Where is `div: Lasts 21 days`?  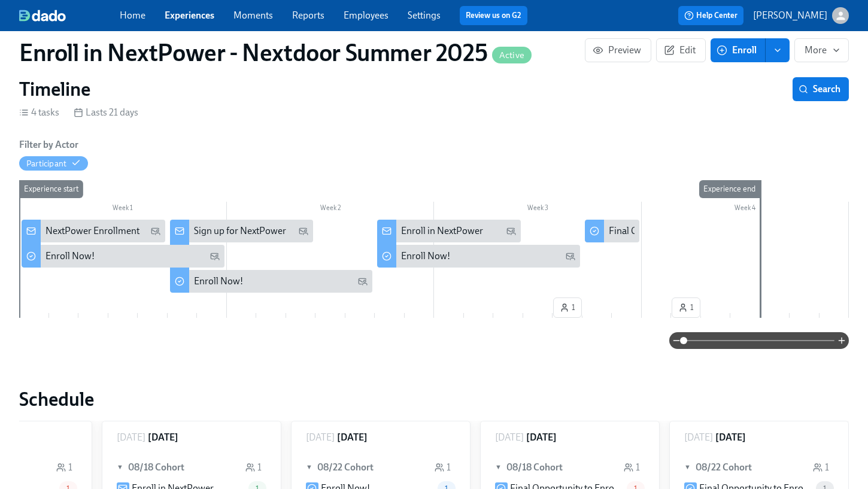
div: Lasts 21 days is located at coordinates (106, 113).